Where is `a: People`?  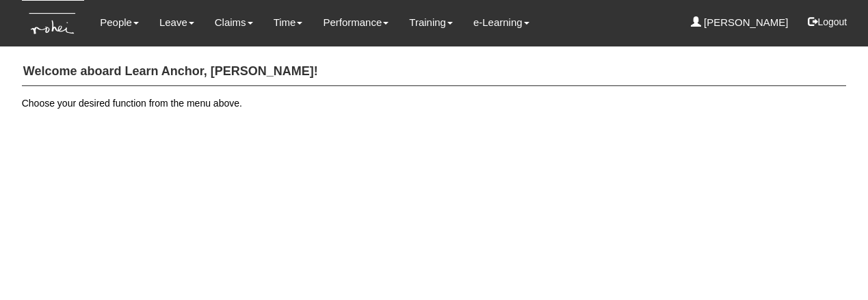
a: People is located at coordinates (119, 22).